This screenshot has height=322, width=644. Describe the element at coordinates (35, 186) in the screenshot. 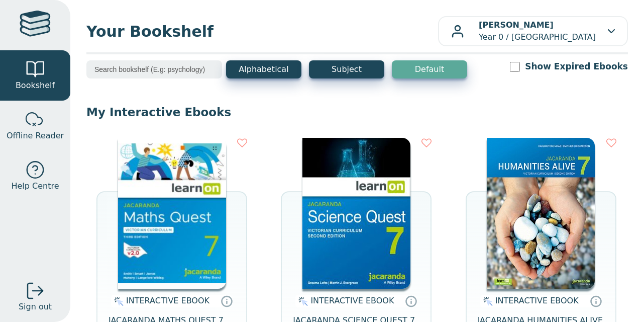

I see `span: Help Centre` at that location.